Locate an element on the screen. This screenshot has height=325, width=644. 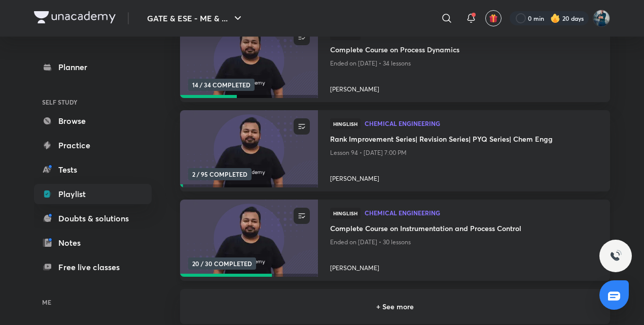
img: streak is located at coordinates (556, 18).